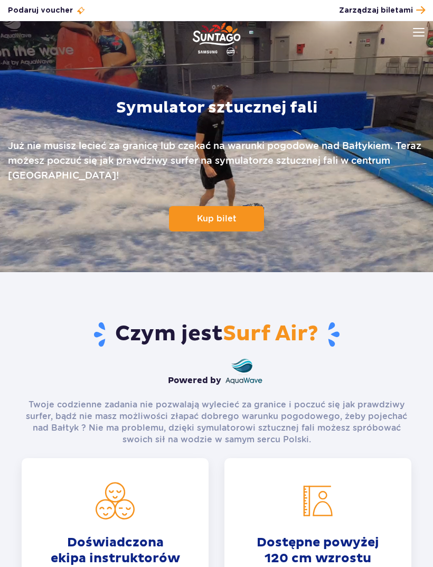 The height and width of the screenshot is (567, 433). I want to click on a: Kup bilet, so click(216, 219).